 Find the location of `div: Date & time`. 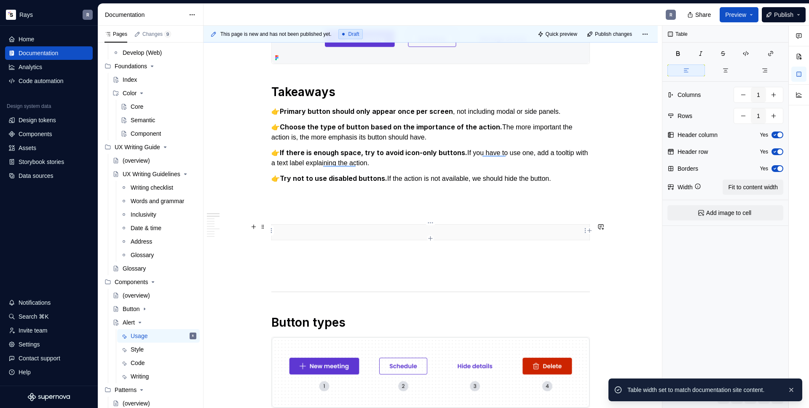

div: Date & time is located at coordinates (146, 228).